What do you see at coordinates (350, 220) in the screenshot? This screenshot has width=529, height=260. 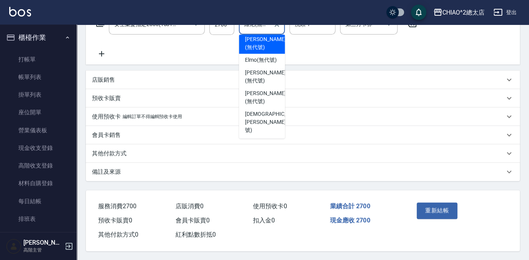 I see `span: 現金應收 2700` at bounding box center [350, 220].